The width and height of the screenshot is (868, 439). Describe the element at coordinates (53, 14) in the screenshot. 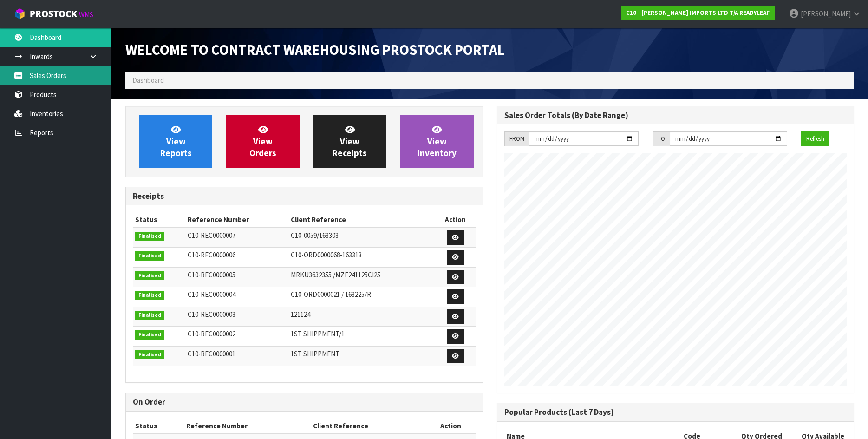

I see `span: ProStock` at that location.